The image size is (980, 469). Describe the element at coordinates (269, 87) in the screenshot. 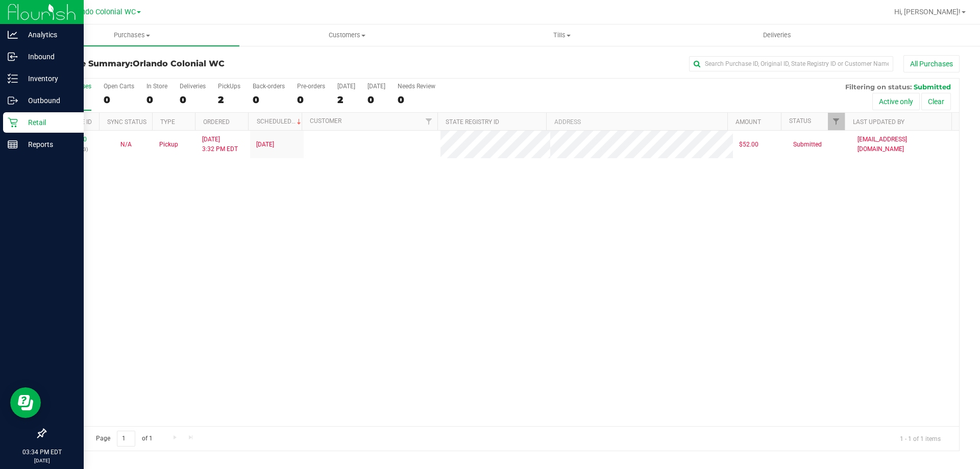

I see `div: Back-orders` at that location.